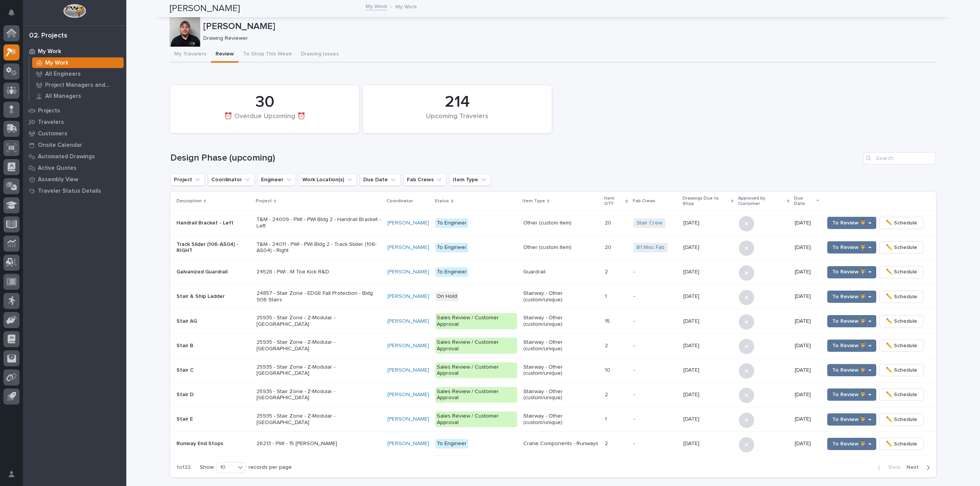 Image resolution: width=980 pixels, height=486 pixels. I want to click on div: 02. Projects, so click(48, 36).